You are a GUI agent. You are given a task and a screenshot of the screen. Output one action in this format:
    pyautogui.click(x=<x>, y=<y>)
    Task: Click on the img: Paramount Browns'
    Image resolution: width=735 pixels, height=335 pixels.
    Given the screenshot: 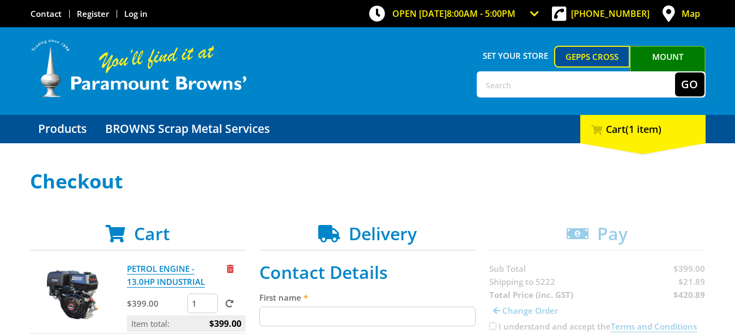 What is the action you would take?
    pyautogui.click(x=139, y=68)
    